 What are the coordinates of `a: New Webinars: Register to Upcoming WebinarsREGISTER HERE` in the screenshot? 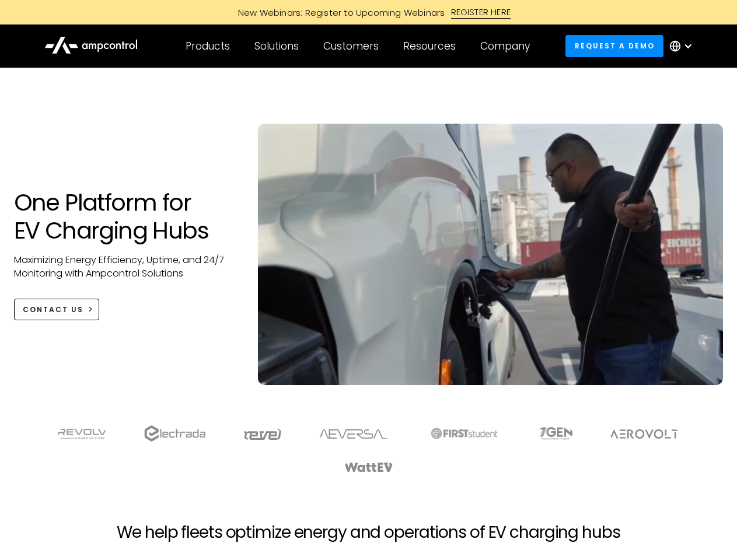 It's located at (369, 12).